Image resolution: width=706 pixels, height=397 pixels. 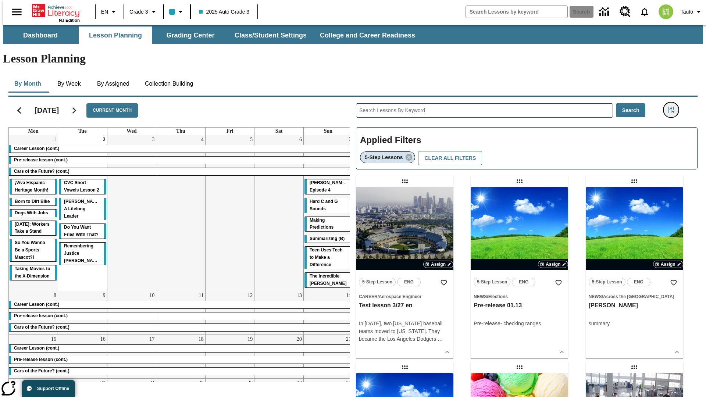 I want to click on button: Current Month, so click(x=112, y=110).